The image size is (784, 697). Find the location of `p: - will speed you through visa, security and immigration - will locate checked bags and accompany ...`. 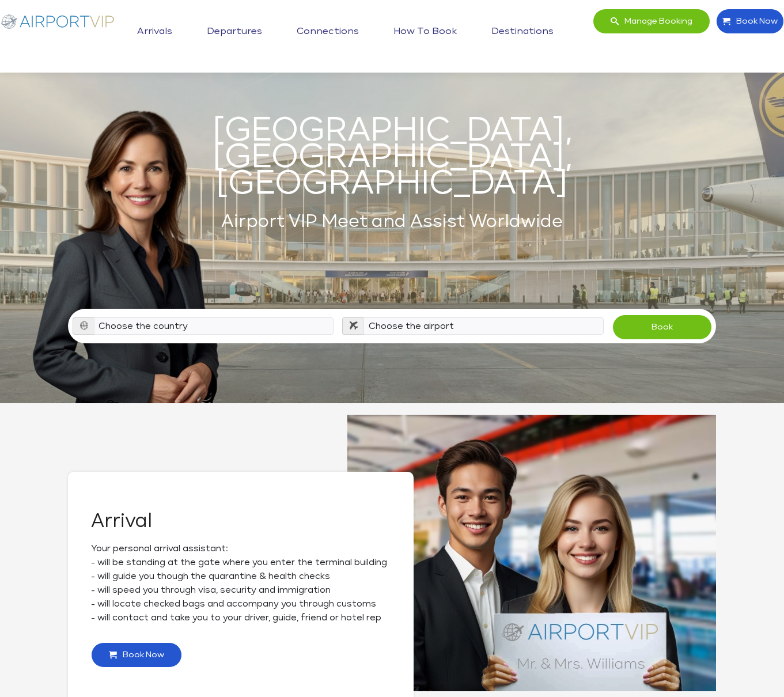

p: - will speed you through visa, security and immigration - will locate checked bags and accompany ... is located at coordinates (241, 604).